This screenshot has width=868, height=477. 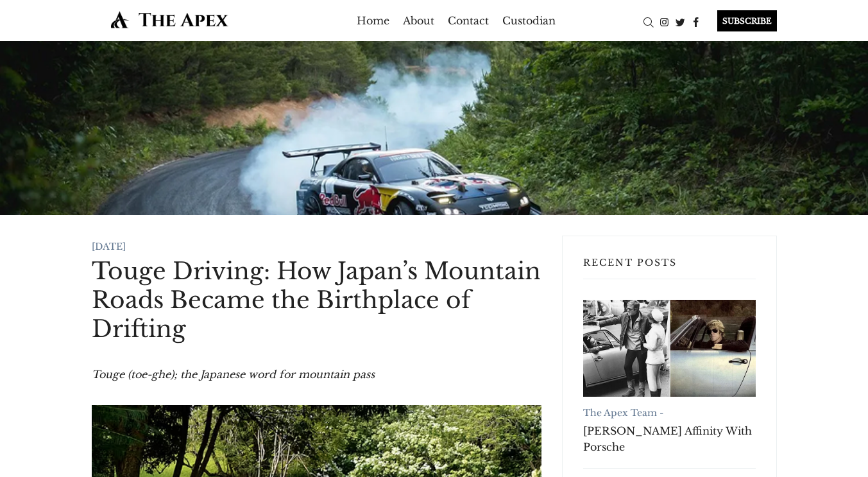 I want to click on a: Contact, so click(x=468, y=21).